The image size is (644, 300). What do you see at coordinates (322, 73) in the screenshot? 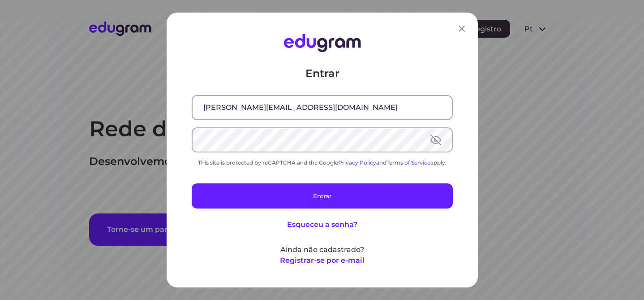
I see `p: Entrar` at bounding box center [322, 73].